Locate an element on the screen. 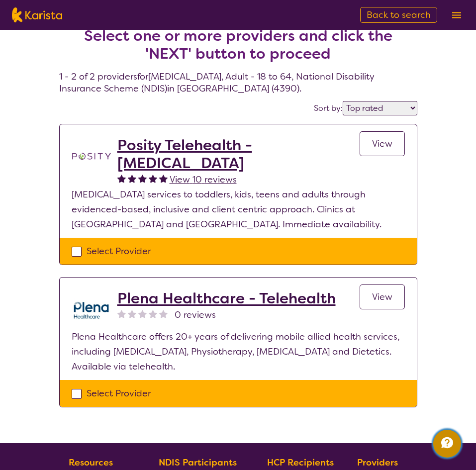 The width and height of the screenshot is (476, 470). a: View 10 reviews is located at coordinates (203, 180).